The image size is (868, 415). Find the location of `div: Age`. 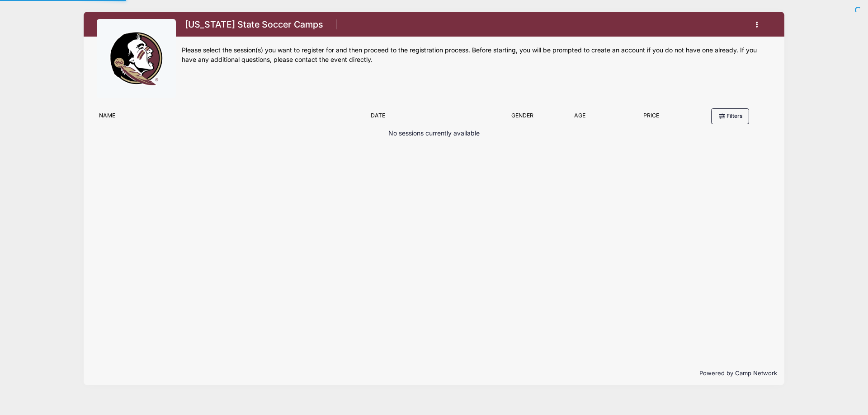

div: Age is located at coordinates (580, 118).